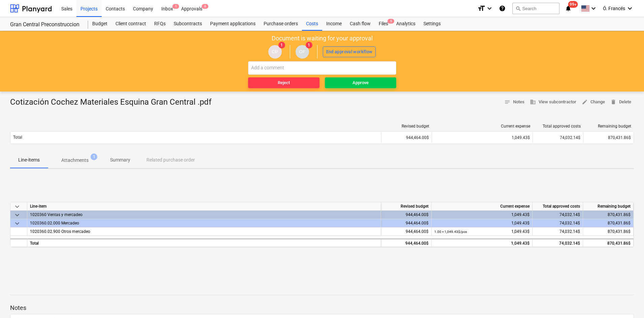 The width and height of the screenshot is (644, 318). Describe the element at coordinates (432, 24) in the screenshot. I see `div: Settings` at that location.